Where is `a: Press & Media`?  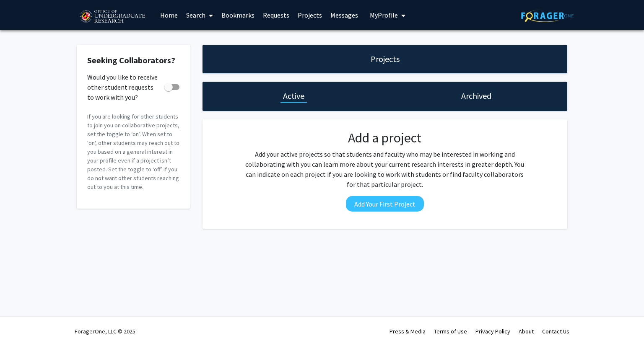
a: Press & Media is located at coordinates (408, 332).